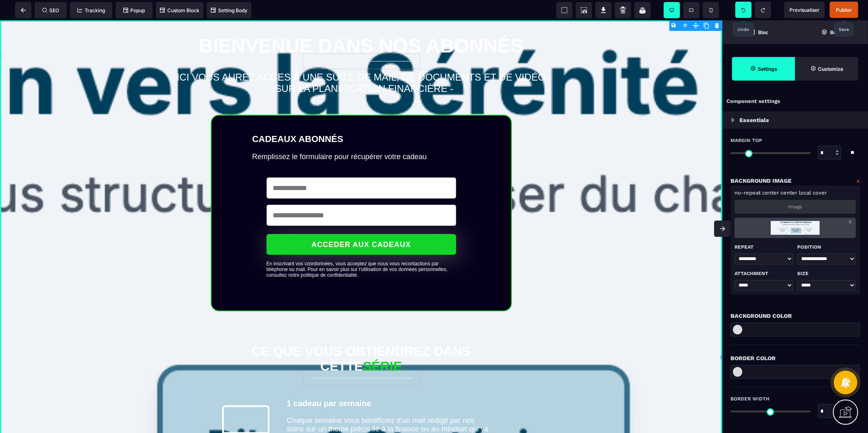 This screenshot has height=433, width=868. Describe the element at coordinates (780, 193) in the screenshot. I see `span: center center` at that location.